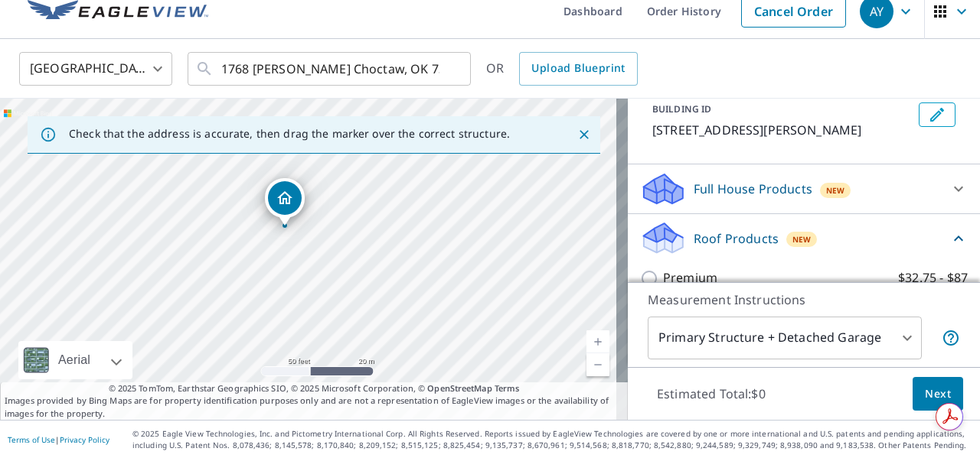  What do you see at coordinates (584, 135) in the screenshot?
I see `button: Close` at bounding box center [584, 135].